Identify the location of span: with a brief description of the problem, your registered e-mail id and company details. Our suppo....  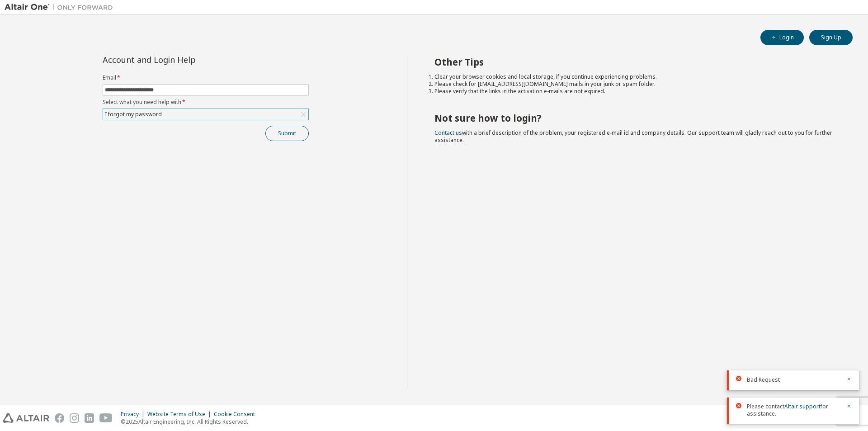
(633, 136).